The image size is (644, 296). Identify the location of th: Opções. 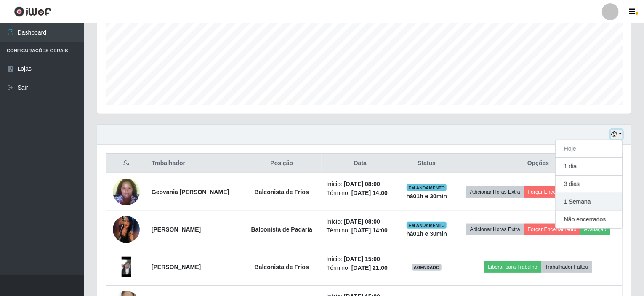
(538, 163).